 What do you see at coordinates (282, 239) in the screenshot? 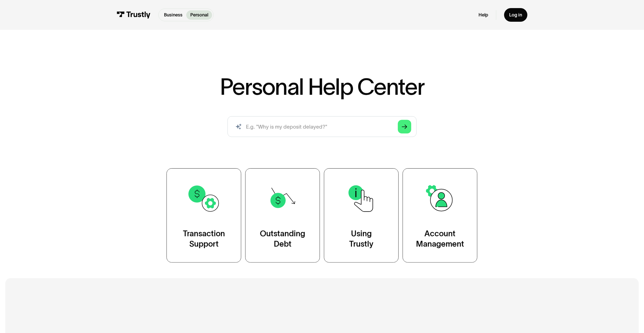
I see `div: Outstanding Debt` at bounding box center [282, 239].